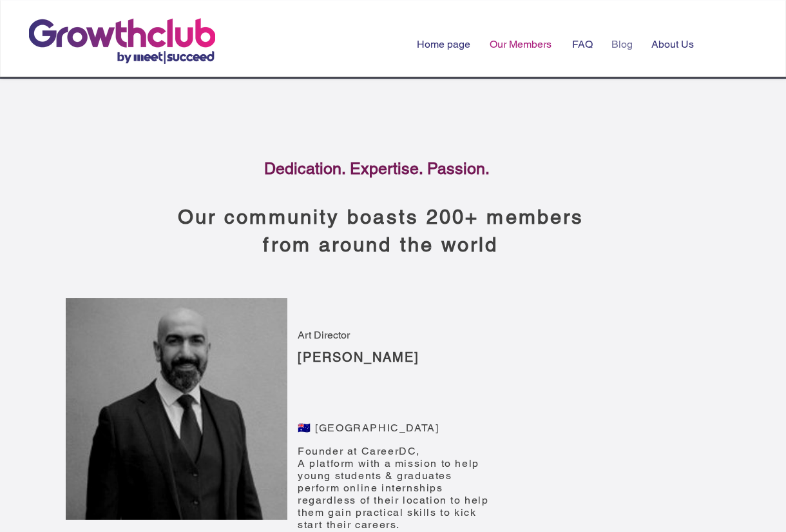  I want to click on nav: Site, so click(388, 44).